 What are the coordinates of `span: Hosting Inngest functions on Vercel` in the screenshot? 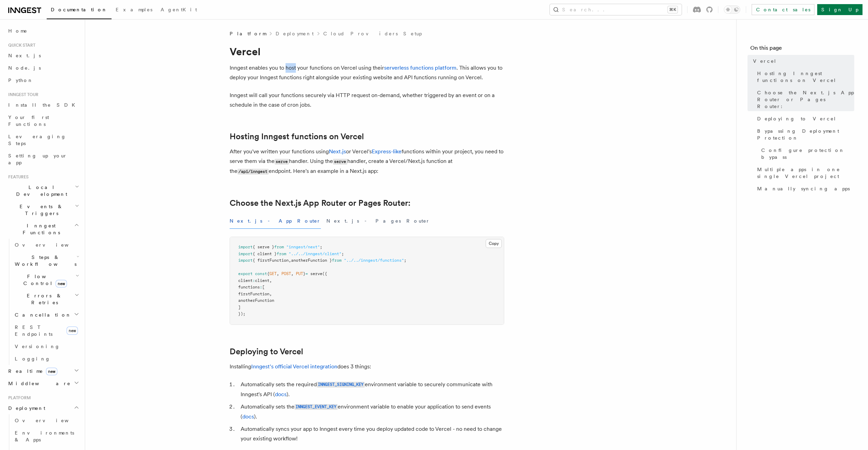 It's located at (805, 77).